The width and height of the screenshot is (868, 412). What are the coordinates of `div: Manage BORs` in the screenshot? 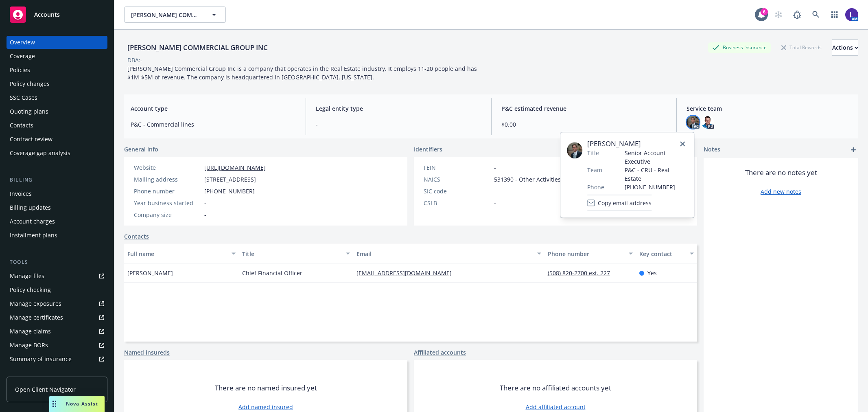 It's located at (29, 346).